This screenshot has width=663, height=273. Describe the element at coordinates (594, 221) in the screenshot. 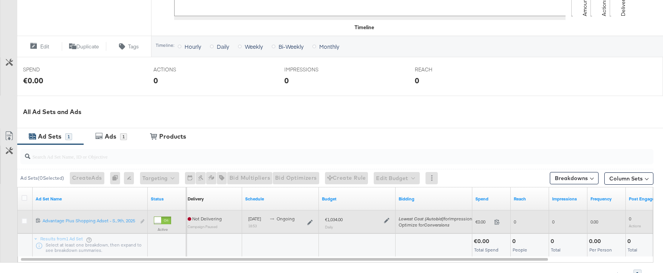

I see `span: 0.00` at that location.